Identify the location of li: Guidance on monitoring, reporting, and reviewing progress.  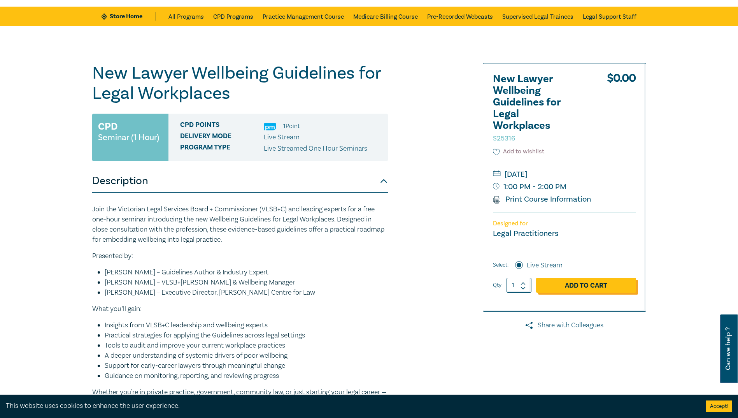
(246, 376).